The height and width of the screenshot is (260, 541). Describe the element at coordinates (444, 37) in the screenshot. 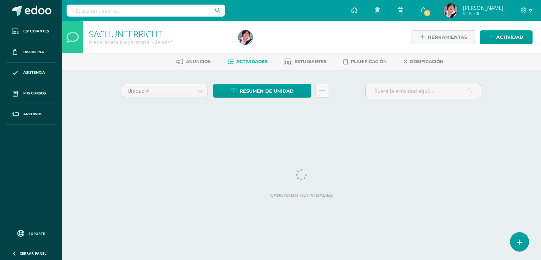

I see `a: Herramientas` at that location.